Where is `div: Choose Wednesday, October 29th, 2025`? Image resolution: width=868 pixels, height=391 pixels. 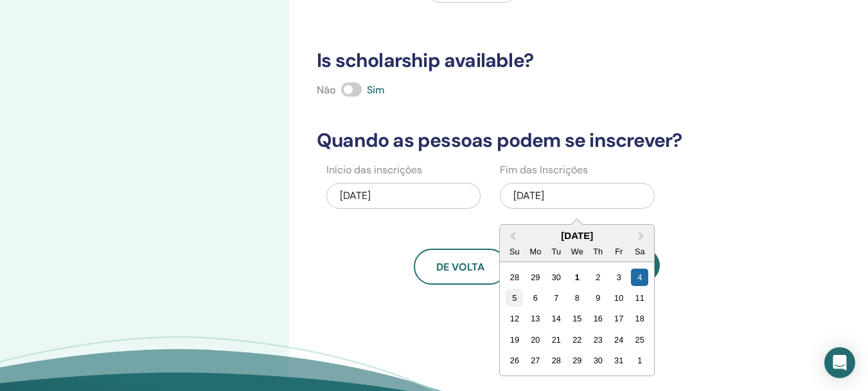 div: Choose Wednesday, October 29th, 2025 is located at coordinates (578, 360).